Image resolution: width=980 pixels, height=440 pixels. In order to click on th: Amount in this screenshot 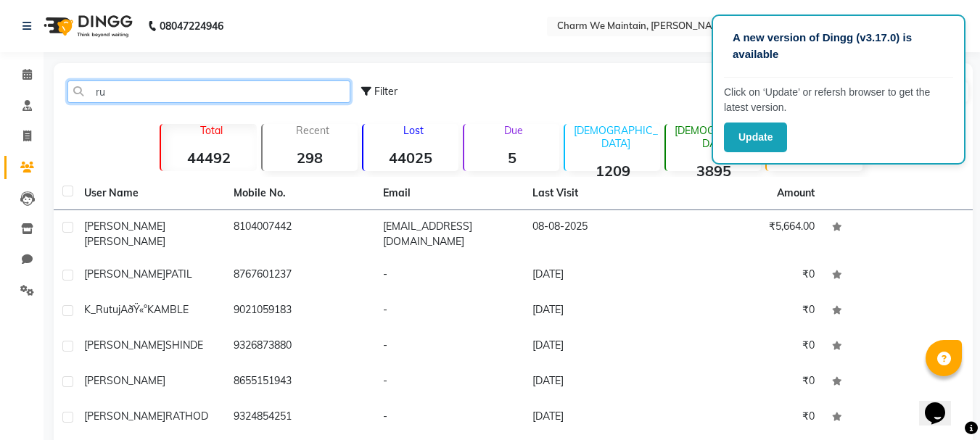, I will do `click(796, 193)`.